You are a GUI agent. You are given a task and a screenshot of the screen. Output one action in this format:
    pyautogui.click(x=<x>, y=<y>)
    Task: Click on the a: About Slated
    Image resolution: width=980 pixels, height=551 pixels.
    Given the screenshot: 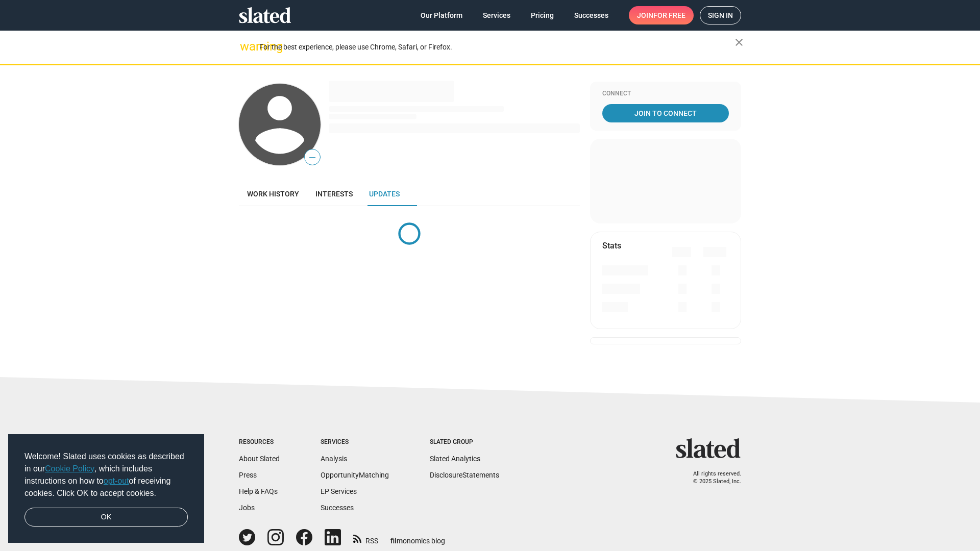 What is the action you would take?
    pyautogui.click(x=259, y=459)
    